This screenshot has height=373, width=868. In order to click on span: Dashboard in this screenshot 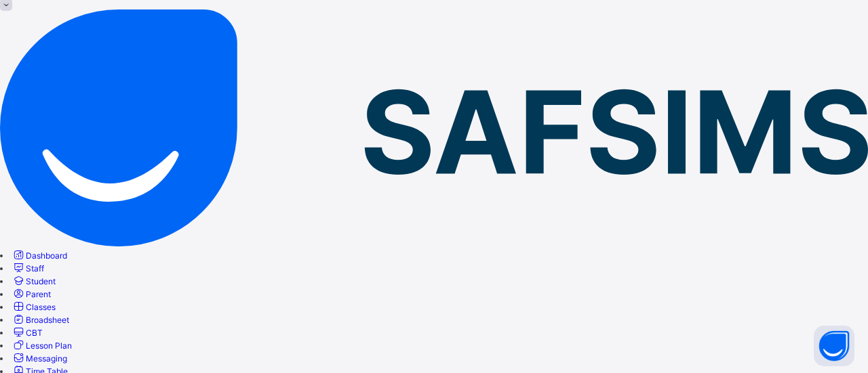, I will do `click(46, 255)`.